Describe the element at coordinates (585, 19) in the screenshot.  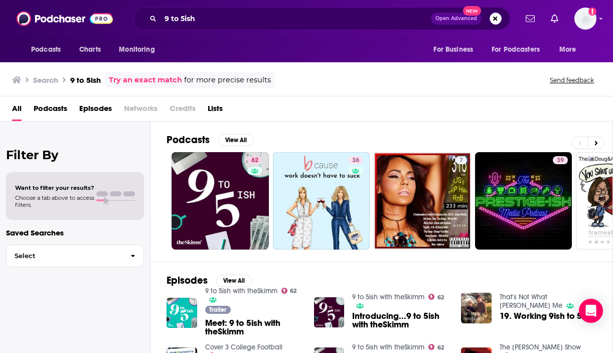
I see `img: User Profile` at that location.